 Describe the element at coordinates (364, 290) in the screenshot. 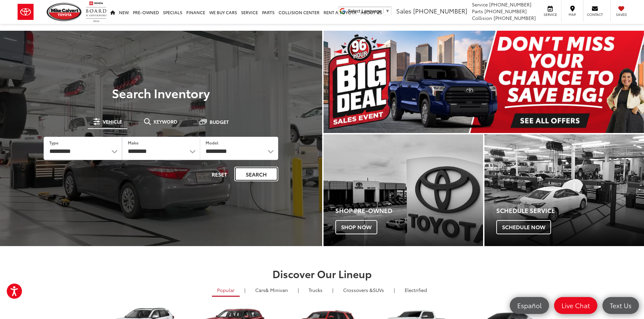

I see `a: SUVs` at that location.